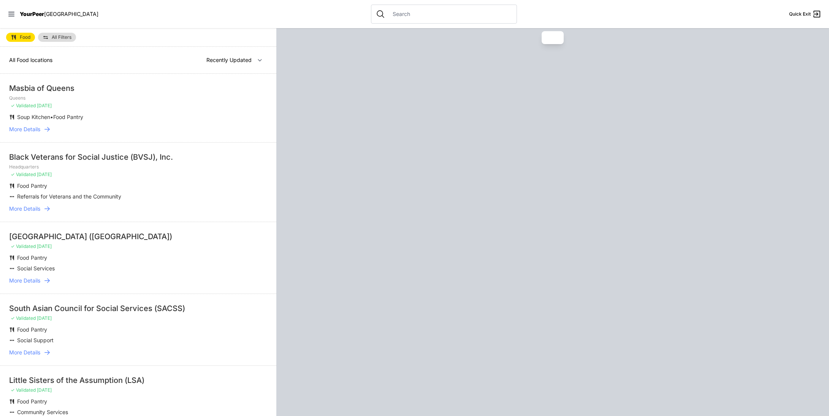 The image size is (829, 416). I want to click on span: Soup Kitchen, so click(33, 117).